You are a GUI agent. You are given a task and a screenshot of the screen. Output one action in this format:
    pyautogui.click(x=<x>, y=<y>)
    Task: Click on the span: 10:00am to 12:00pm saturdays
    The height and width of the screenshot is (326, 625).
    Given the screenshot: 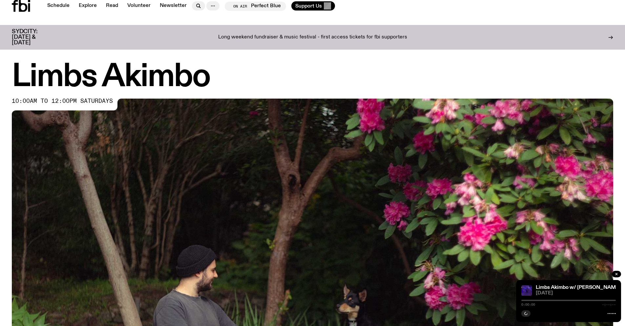 What is the action you would take?
    pyautogui.click(x=62, y=101)
    